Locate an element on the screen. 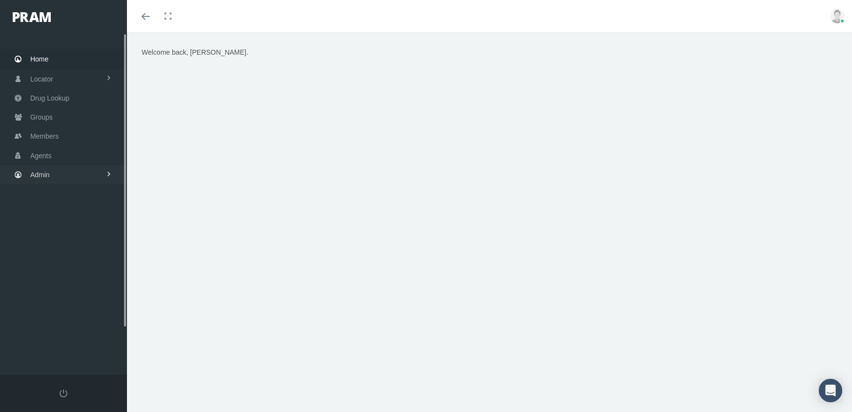 This screenshot has height=412, width=852. img: PRAM_20_x_78.png is located at coordinates (32, 17).